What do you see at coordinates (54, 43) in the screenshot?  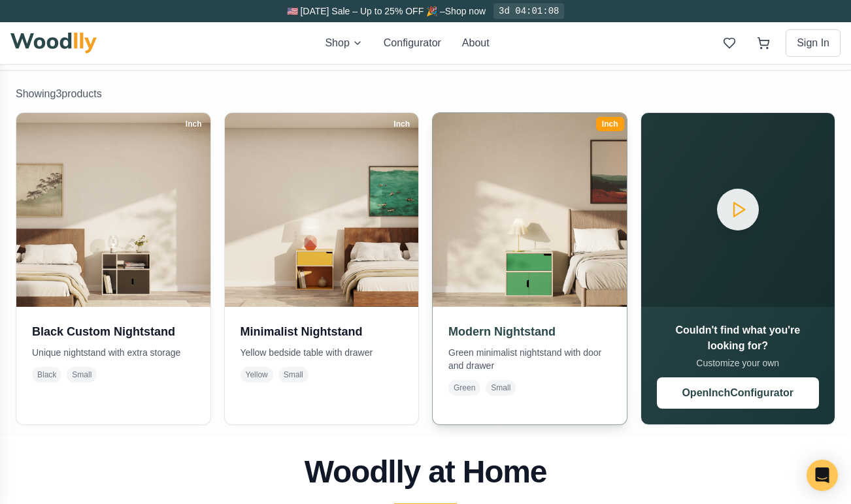 I see `img: Woodlly` at bounding box center [54, 43].